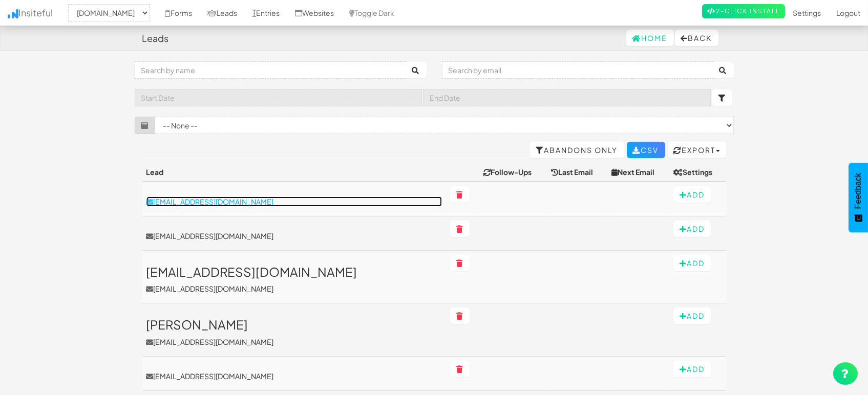 This screenshot has height=395, width=868. I want to click on h4: Leads, so click(155, 38).